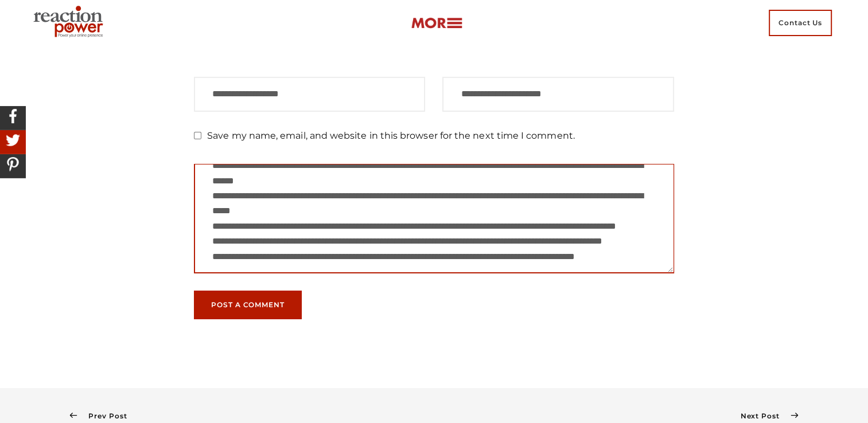 The width and height of the screenshot is (868, 423). I want to click on span: Next Post, so click(765, 416).